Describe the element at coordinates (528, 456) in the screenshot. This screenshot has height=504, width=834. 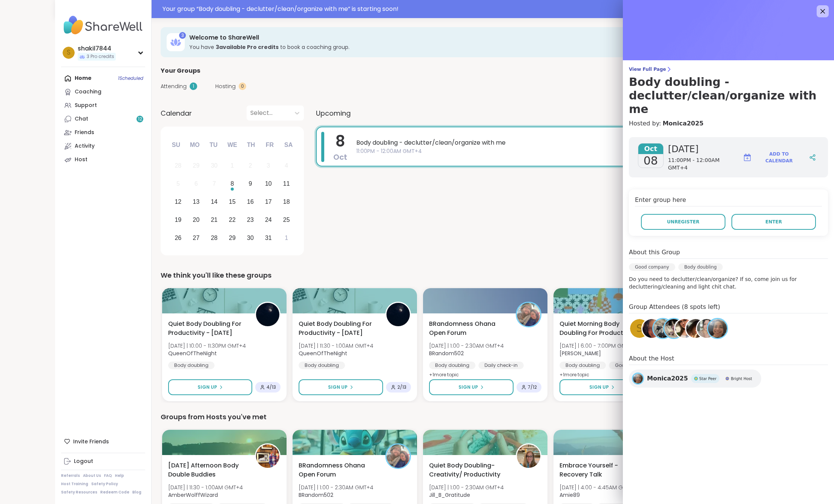
I see `img: Jill_B_Gratitude` at that location.